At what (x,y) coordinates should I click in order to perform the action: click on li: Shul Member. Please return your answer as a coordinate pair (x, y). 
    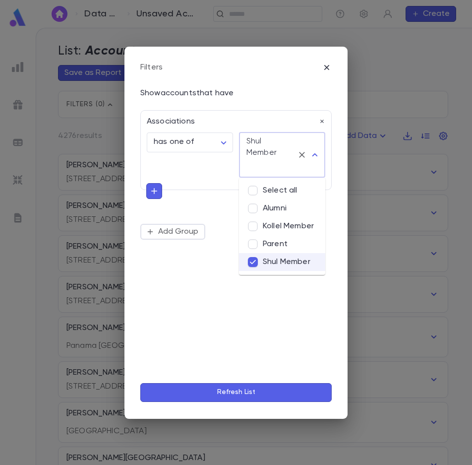
    Looking at the image, I should click on (282, 262).